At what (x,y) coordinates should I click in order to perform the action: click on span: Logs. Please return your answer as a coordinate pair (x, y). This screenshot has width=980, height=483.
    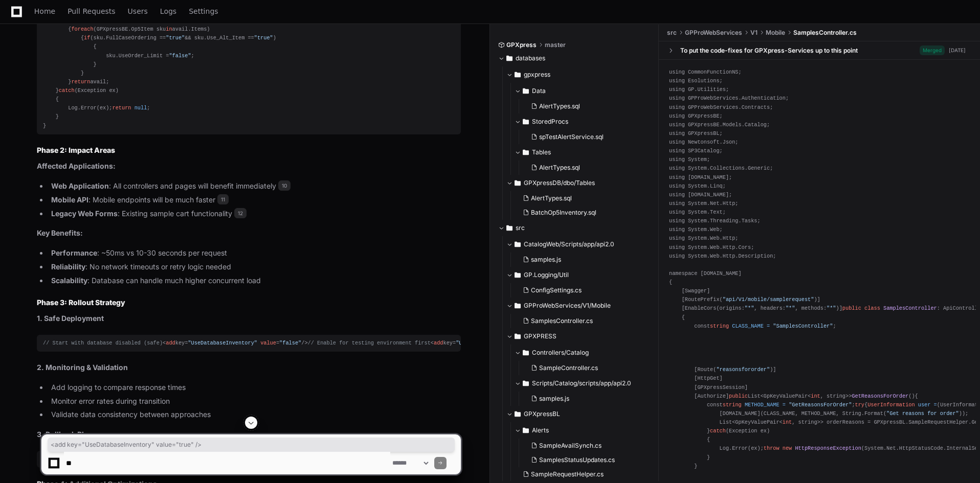
    Looking at the image, I should click on (168, 11).